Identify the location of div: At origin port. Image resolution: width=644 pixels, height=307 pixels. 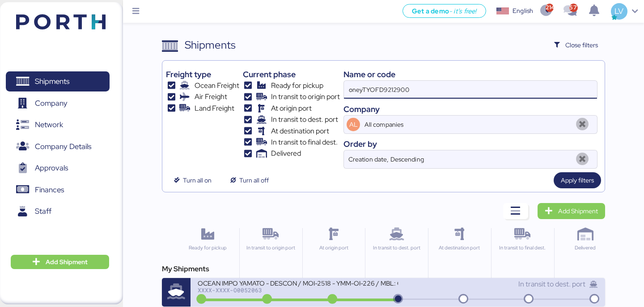
(334, 248).